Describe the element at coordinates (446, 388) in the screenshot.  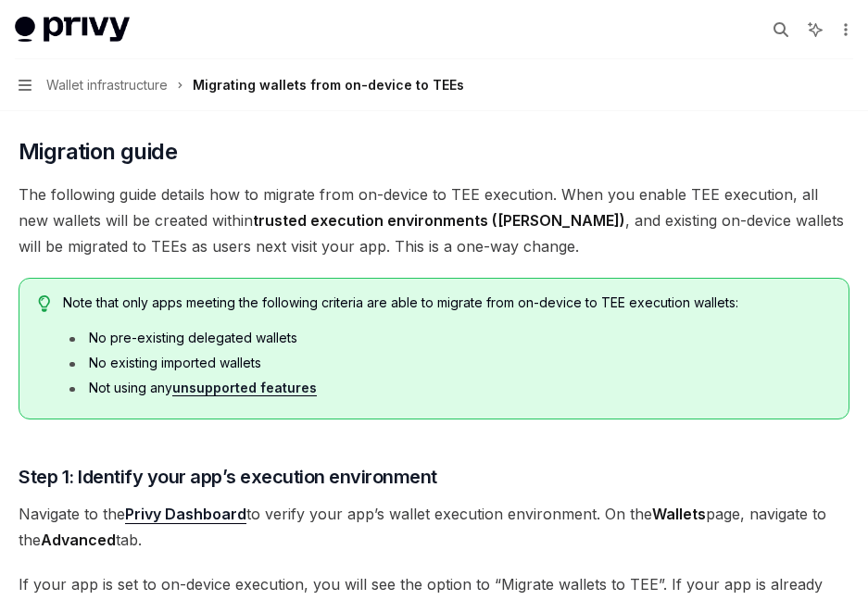
I see `li: Not using any` at that location.